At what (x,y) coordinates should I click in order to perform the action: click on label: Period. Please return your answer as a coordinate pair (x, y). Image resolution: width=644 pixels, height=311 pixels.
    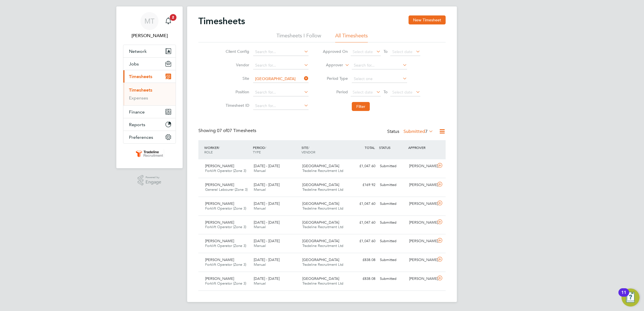
    Looking at the image, I should click on (335, 92).